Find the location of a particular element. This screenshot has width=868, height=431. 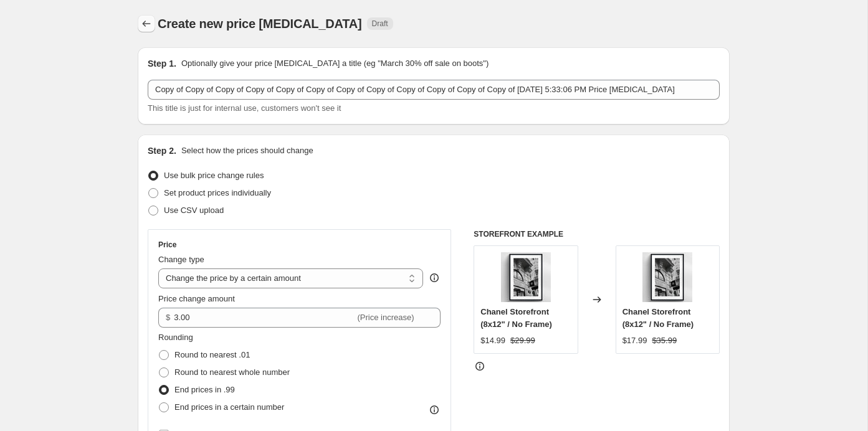

input: -10.00 is located at coordinates (264, 318).